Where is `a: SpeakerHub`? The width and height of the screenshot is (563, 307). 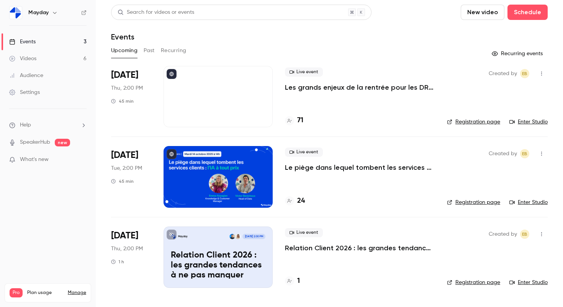 a: SpeakerHub is located at coordinates (35, 142).